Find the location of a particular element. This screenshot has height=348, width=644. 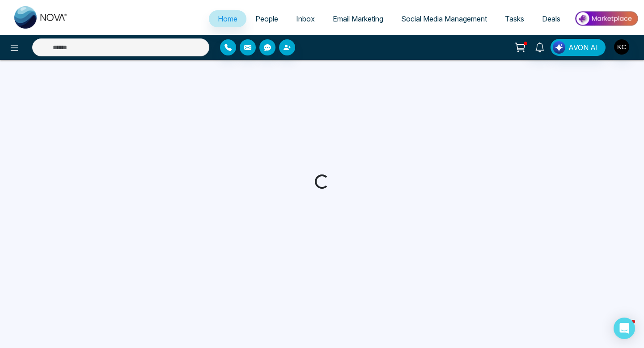

span: Email Marketing is located at coordinates (357, 19).